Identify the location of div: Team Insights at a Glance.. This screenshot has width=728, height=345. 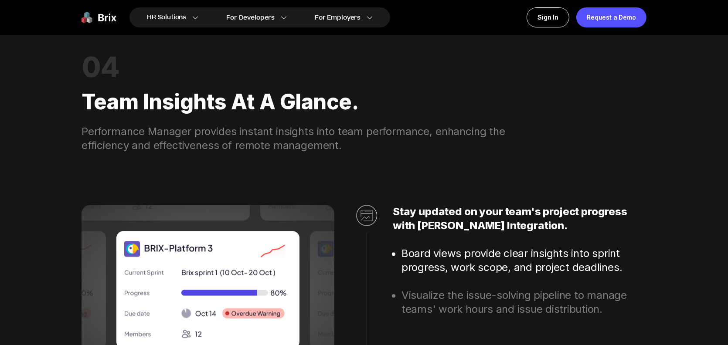
(364, 102).